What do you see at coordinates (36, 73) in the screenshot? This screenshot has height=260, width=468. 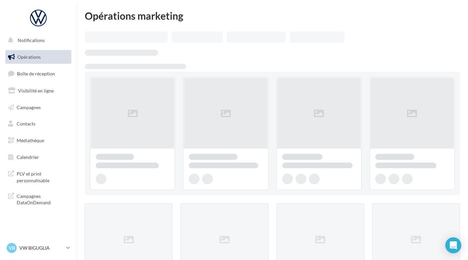 I see `span: Boîte de réception` at bounding box center [36, 73].